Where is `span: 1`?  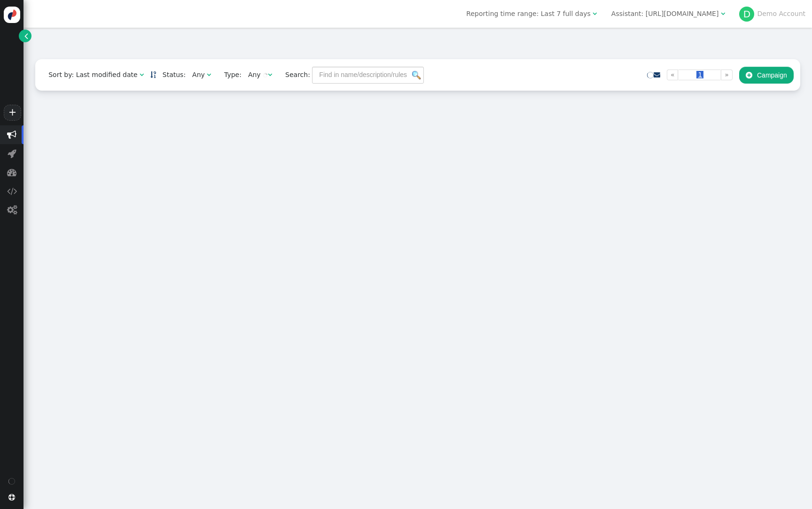
span: 1 is located at coordinates (700, 75).